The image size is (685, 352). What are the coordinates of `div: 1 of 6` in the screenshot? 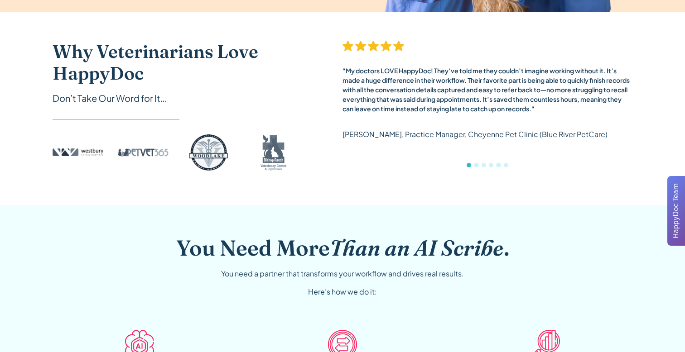 It's located at (487, 109).